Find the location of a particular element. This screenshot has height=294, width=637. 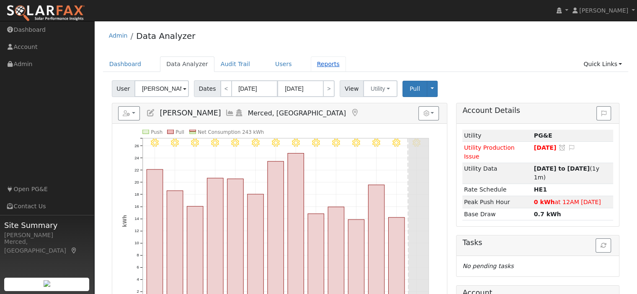

a: Quick Links is located at coordinates (603, 64).